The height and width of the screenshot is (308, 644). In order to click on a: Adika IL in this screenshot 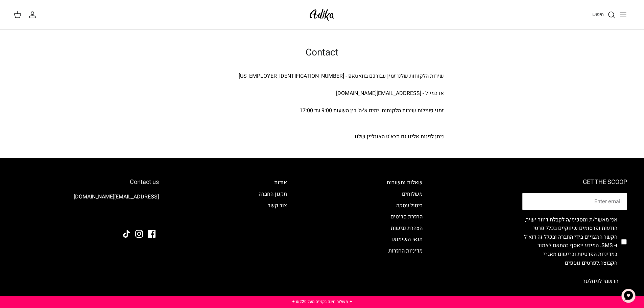, I will do `click(322, 15)`.